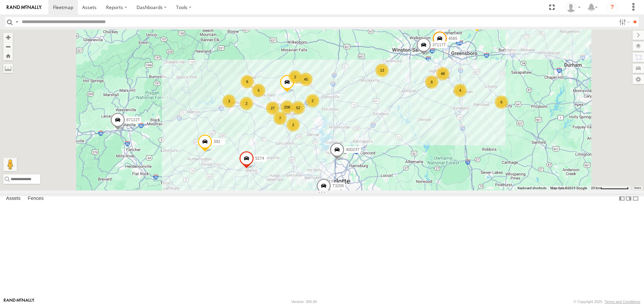 This screenshot has height=305, width=644. Describe the element at coordinates (338, 186) in the screenshot. I see `span: T3206` at that location.